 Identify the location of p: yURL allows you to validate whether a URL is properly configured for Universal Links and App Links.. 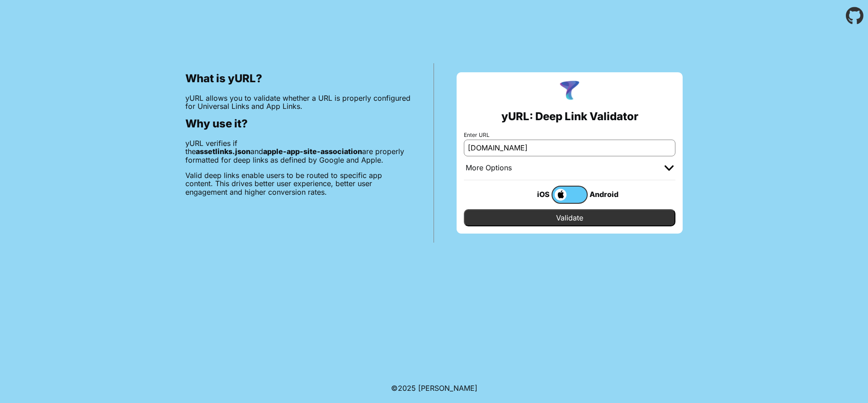
(298, 102).